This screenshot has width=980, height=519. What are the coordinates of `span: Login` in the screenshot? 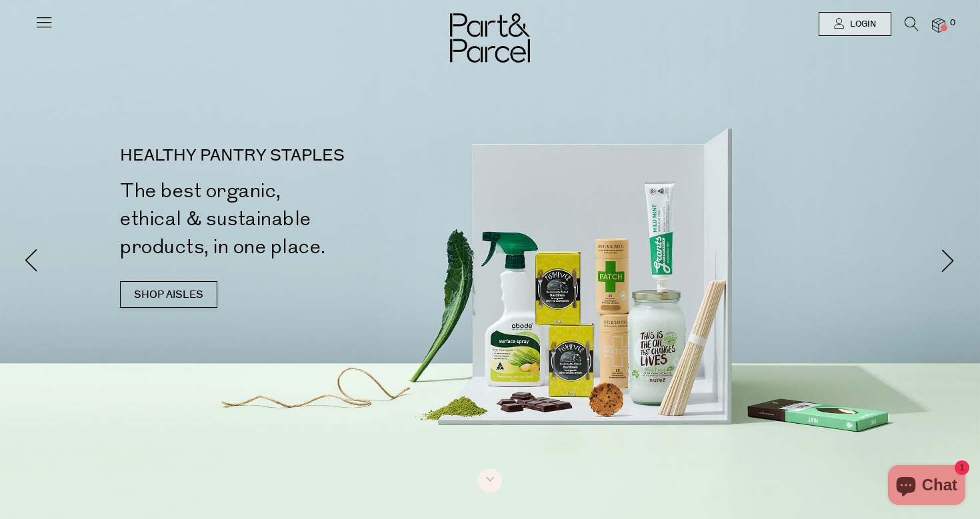 It's located at (861, 24).